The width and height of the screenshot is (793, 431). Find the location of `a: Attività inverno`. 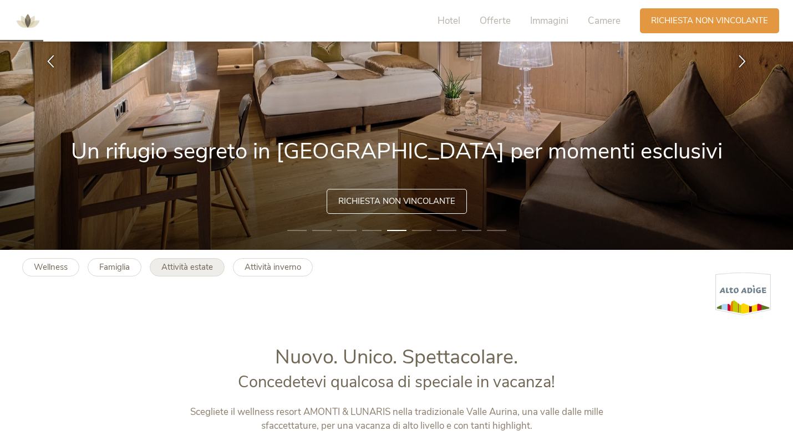

a: Attività inverno is located at coordinates (273, 267).